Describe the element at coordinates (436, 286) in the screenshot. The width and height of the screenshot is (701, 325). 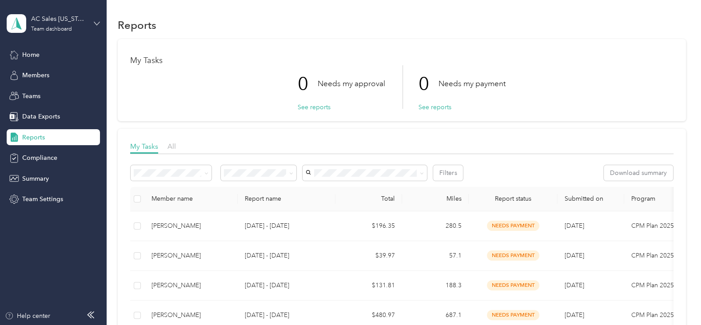
I see `td: 188.3` at that location.